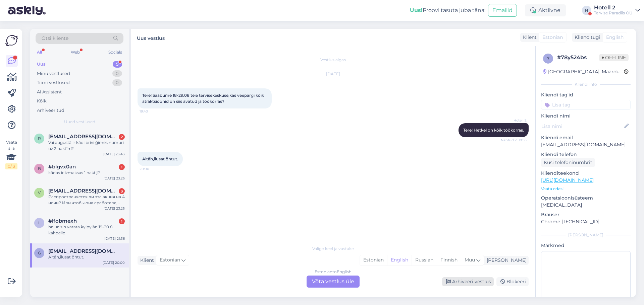  I want to click on span: Tere! Hetkel on kõik töökorras., so click(493, 130).